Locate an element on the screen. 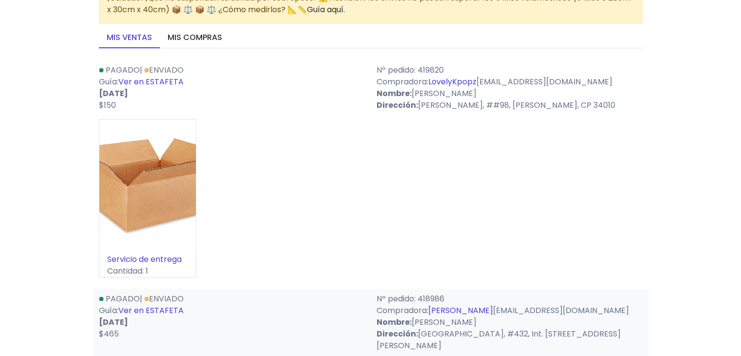 The height and width of the screenshot is (356, 741). p: Nº pedido: 419820 is located at coordinates (509, 70).